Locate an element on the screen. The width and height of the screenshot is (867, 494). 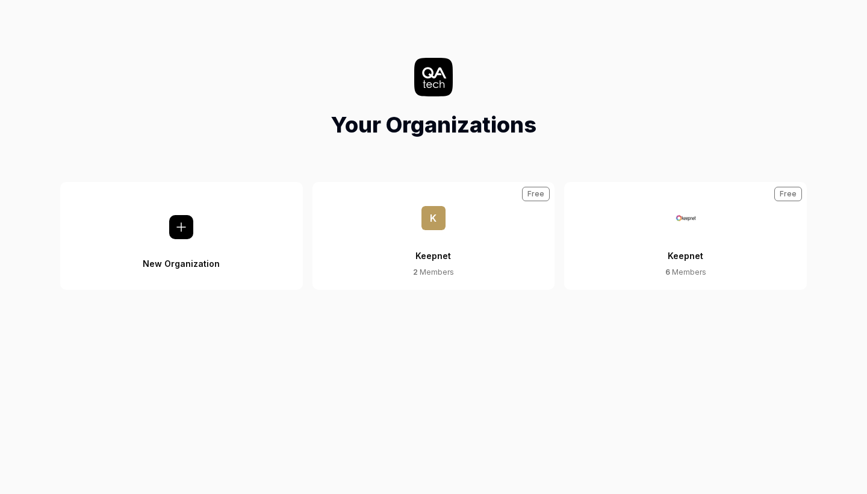
div: New Organization is located at coordinates (181, 254).